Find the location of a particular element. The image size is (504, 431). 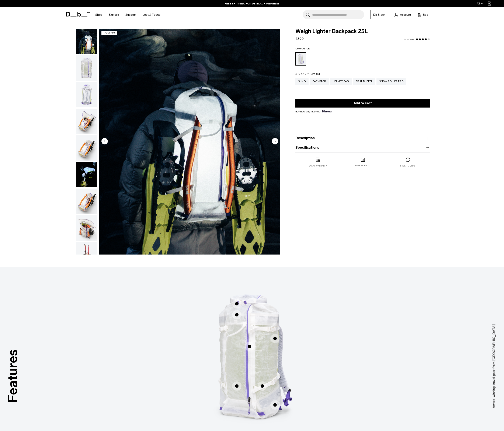

a: Snow Roller Pro is located at coordinates (391, 81).